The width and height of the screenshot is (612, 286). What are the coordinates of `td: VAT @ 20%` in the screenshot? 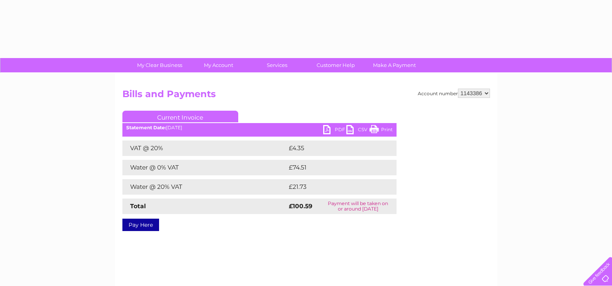 It's located at (205, 148).